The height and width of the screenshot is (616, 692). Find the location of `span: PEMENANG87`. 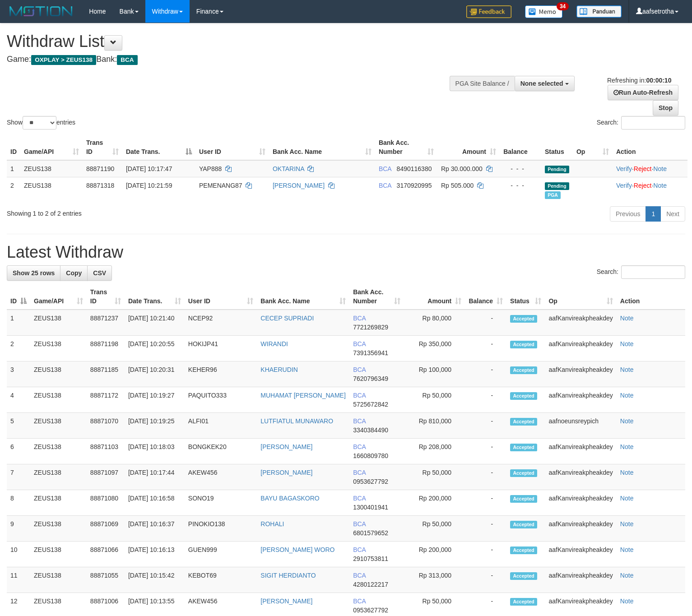

span: PEMENANG87 is located at coordinates (221, 185).